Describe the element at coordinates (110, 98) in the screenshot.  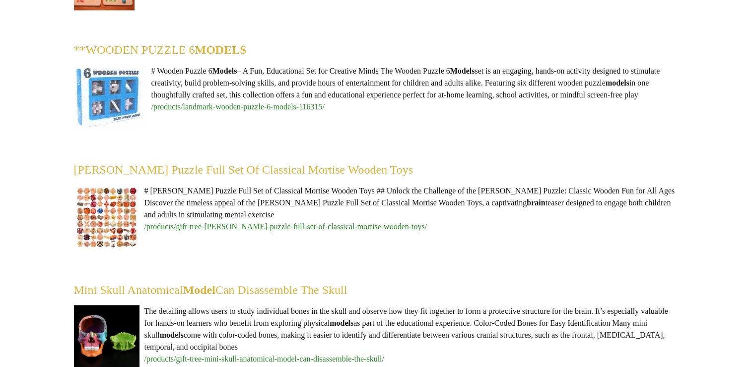
I see `img: **WOODEN PUZZLE 6 MODELS` at that location.